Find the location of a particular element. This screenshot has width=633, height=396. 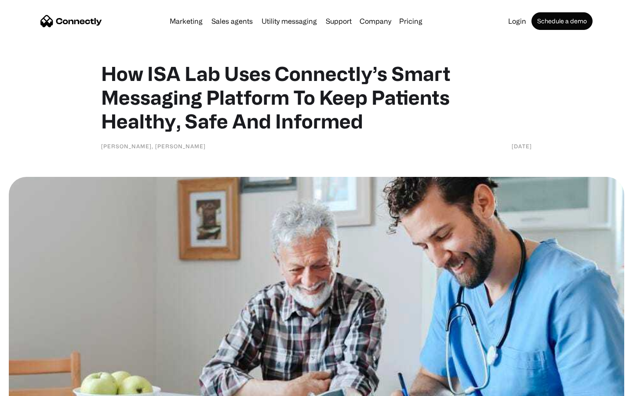

h1: How ISA Lab Uses Connectly’s Smart Messaging Platform To Keep Patients Healthy, Safe And Informed is located at coordinates (316, 97).